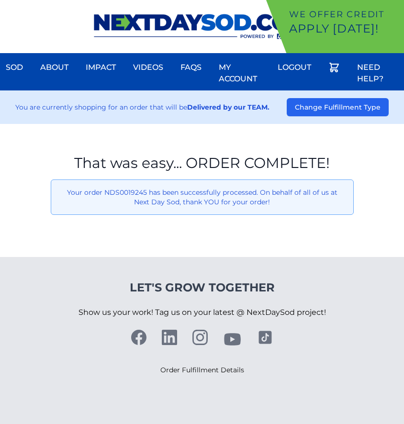  What do you see at coordinates (344, 14) in the screenshot?
I see `p: We offer Credit` at bounding box center [344, 14].